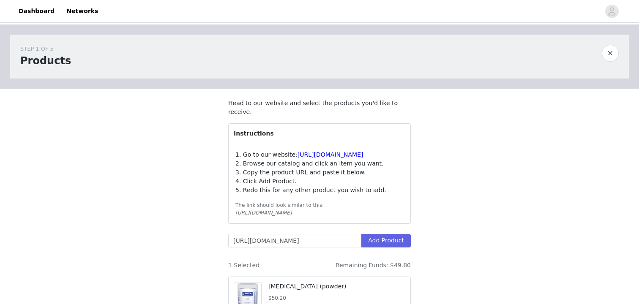 This screenshot has width=639, height=304. Describe the element at coordinates (294, 241) in the screenshot. I see `input: Store Product URL` at that location.